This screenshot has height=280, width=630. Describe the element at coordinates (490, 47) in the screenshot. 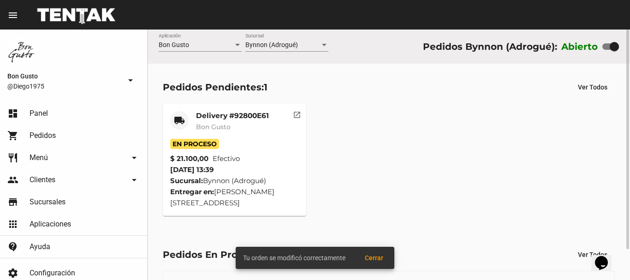

I see `div: Pedidos Bynnon (Adrogué):` at that location.